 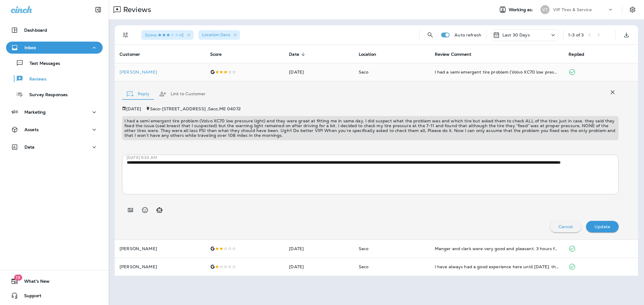 What do you see at coordinates (54, 147) in the screenshot?
I see `button: Data` at bounding box center [54, 147].